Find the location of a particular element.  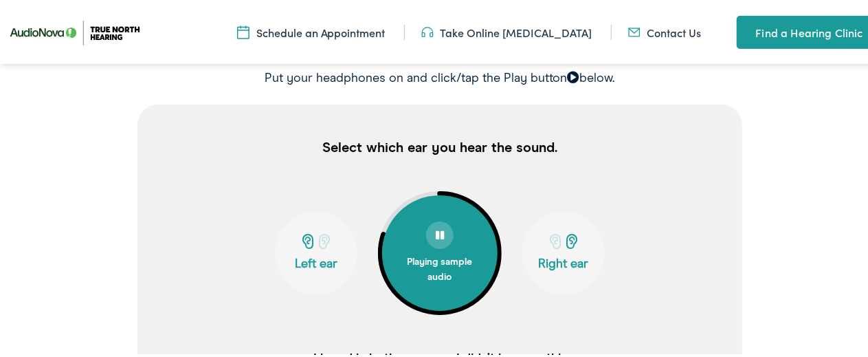

img: Headphones icon in color code ffb348 is located at coordinates (428, 30).